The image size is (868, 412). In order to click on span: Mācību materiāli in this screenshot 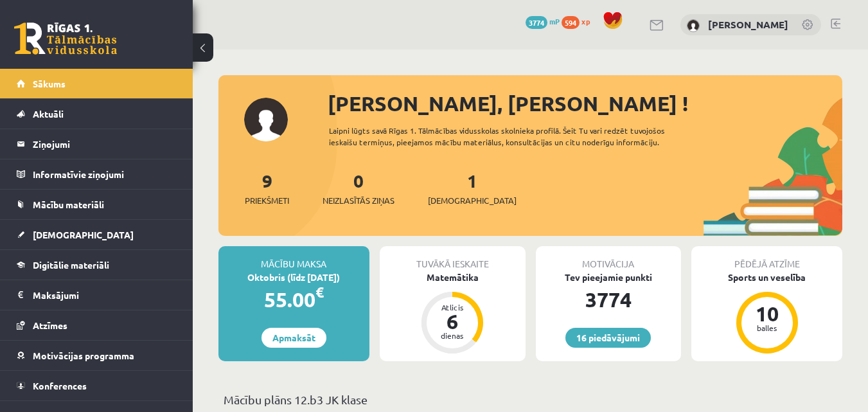, I will do `click(68, 204)`.